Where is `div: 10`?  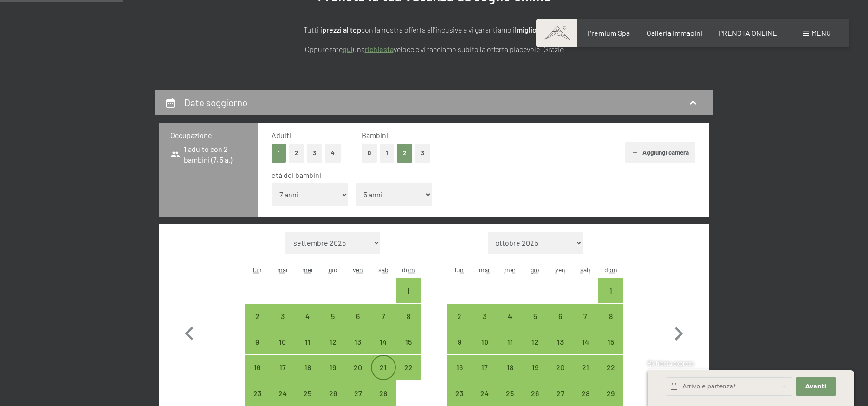
div: 10 is located at coordinates (484, 349).